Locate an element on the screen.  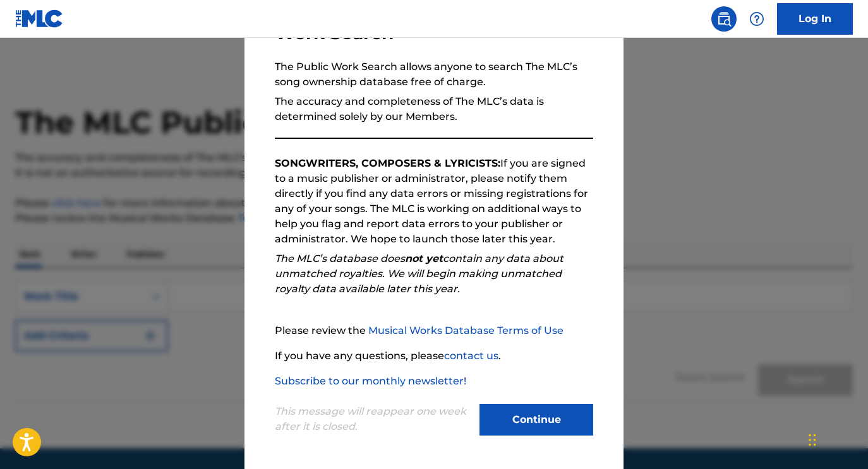
strong: SONGWRITERS, COMPOSERS & LYRICISTS: is located at coordinates (387, 163).